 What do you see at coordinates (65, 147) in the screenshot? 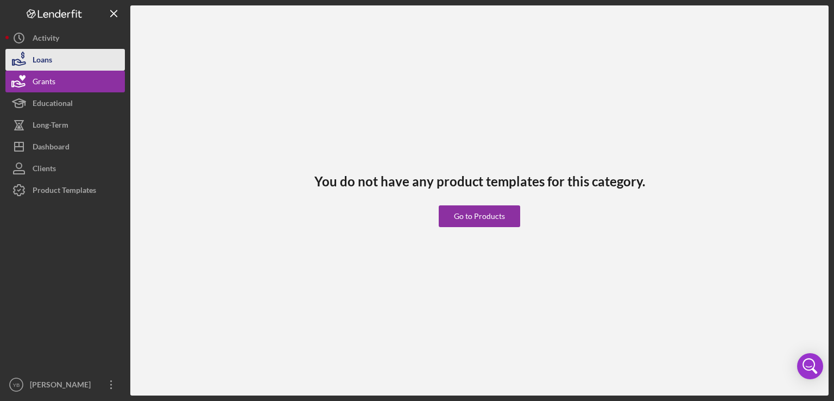
I see `a: Dashboard` at bounding box center [65, 147].